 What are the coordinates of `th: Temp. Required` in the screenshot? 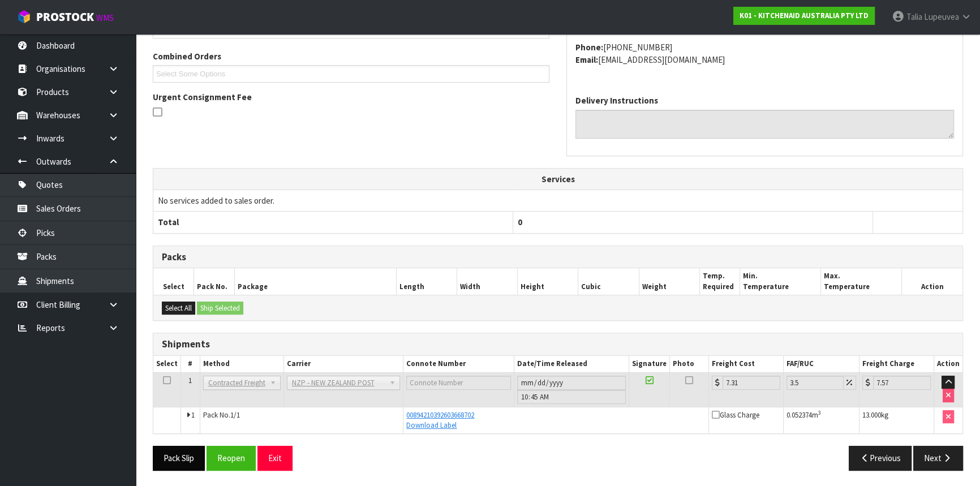 It's located at (720, 281).